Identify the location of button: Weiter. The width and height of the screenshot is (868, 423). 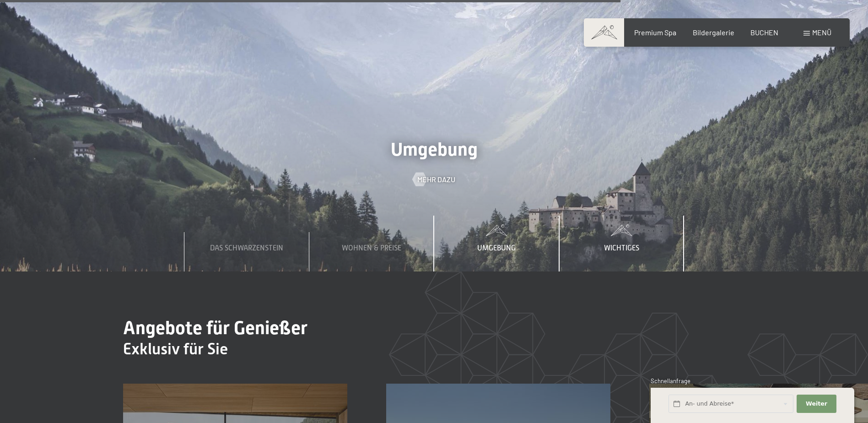
(817, 403).